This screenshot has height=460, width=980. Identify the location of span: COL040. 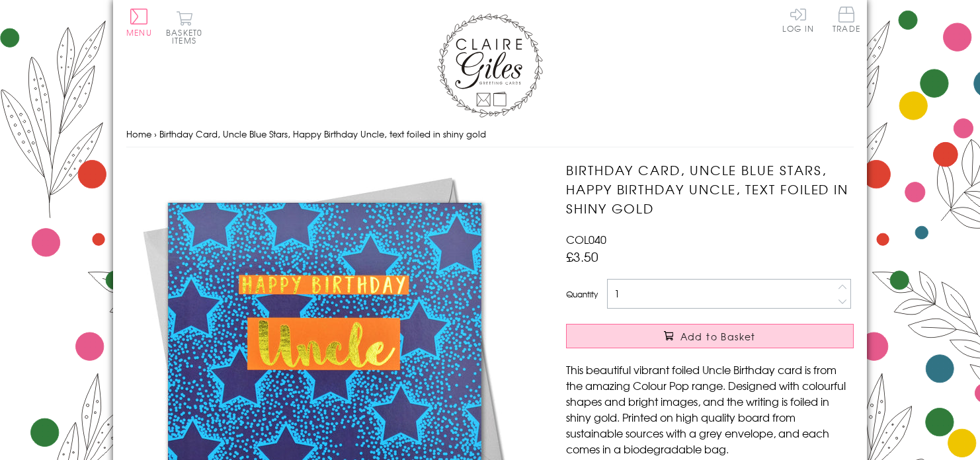
(586, 240).